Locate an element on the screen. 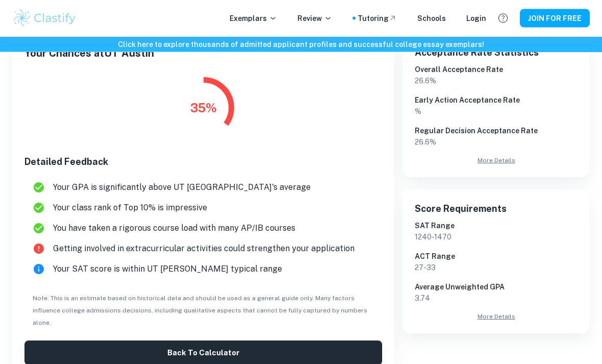  h6: Overall Acceptance Rate is located at coordinates (496, 70).